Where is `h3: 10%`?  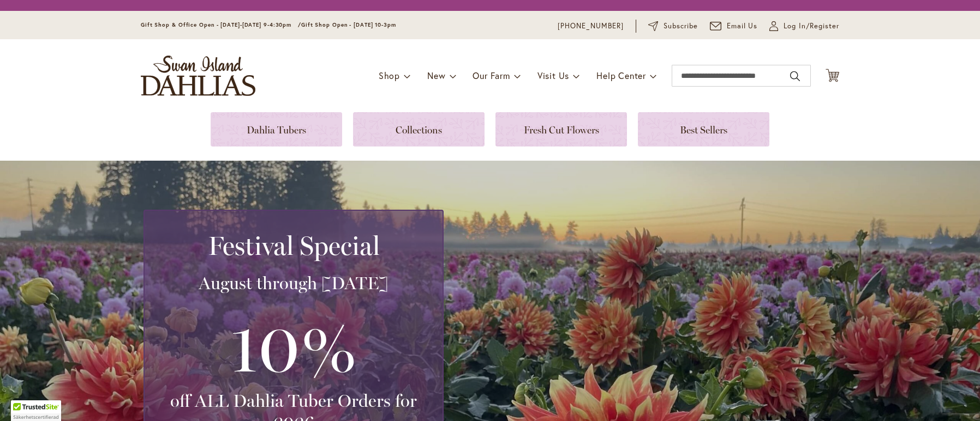
h3: 10% is located at coordinates (294, 348).